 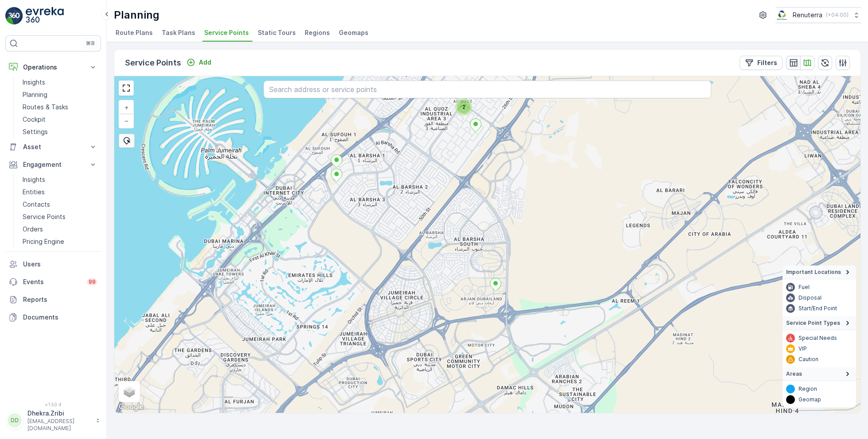 I want to click on a: Reports, so click(x=53, y=300).